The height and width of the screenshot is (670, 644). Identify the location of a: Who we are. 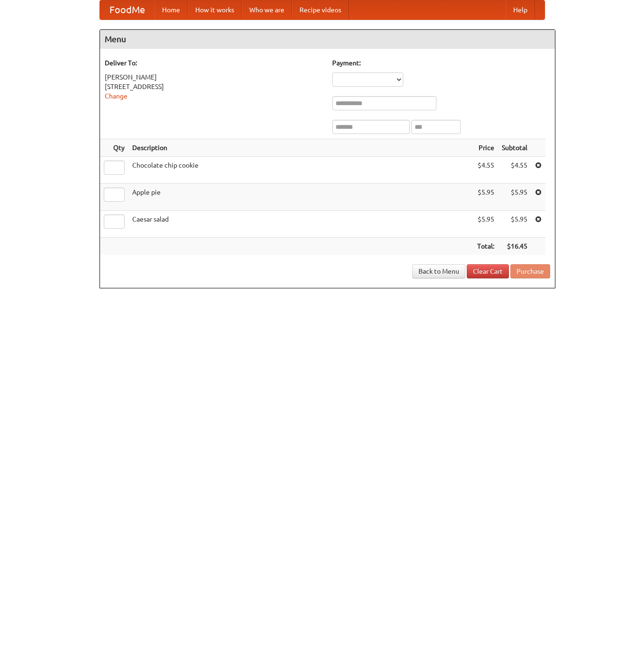
(267, 10).